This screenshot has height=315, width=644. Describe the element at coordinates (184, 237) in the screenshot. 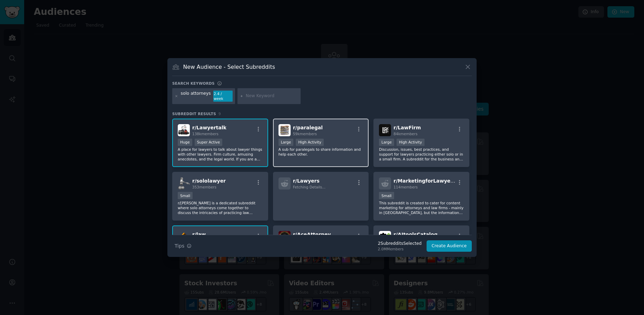

I see `img: law` at that location.